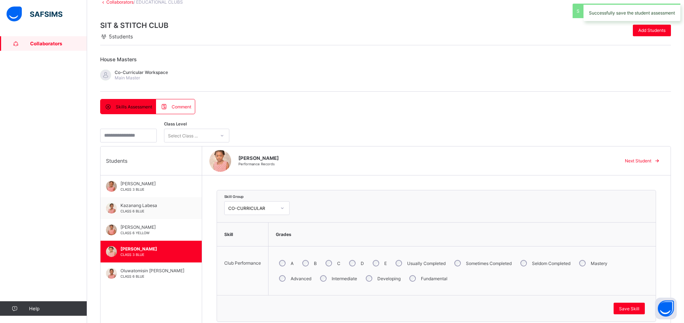  What do you see at coordinates (116, 161) in the screenshot?
I see `span: Students` at bounding box center [116, 161].